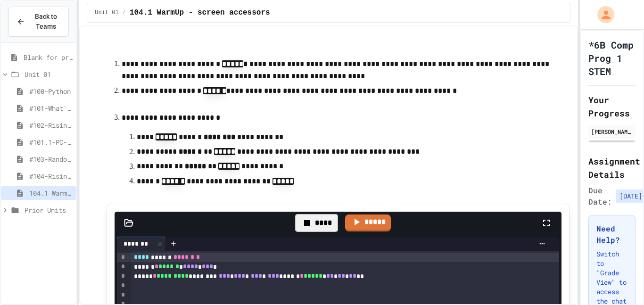  What do you see at coordinates (51, 142) in the screenshot?
I see `span: #101.1-PC-Where am I?` at bounding box center [51, 142].